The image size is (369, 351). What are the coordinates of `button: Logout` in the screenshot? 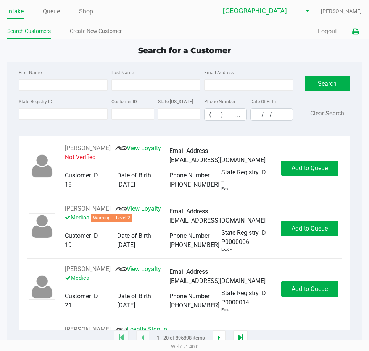 It's located at (328, 31).